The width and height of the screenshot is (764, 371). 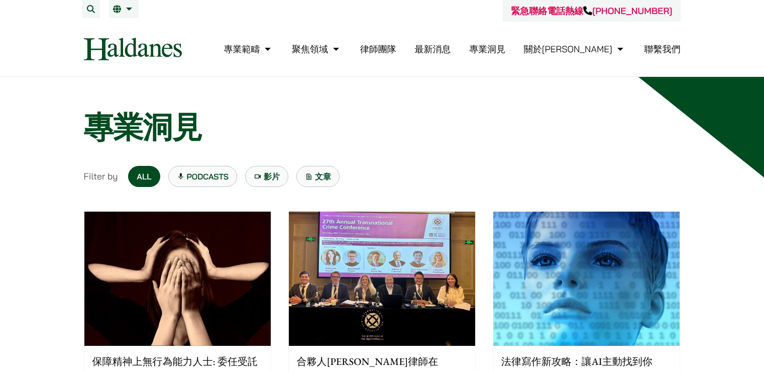 What do you see at coordinates (101, 176) in the screenshot?
I see `span: Filter by` at bounding box center [101, 176].